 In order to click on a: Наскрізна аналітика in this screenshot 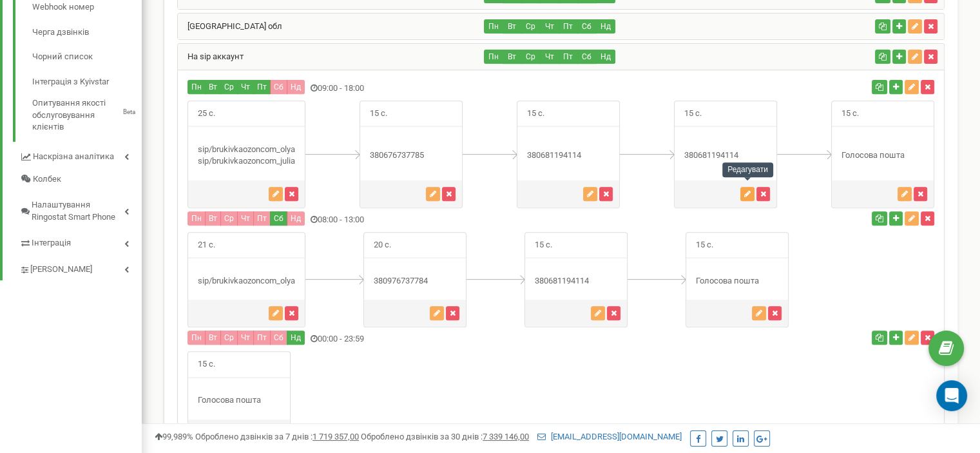, I will do `click(80, 155)`.